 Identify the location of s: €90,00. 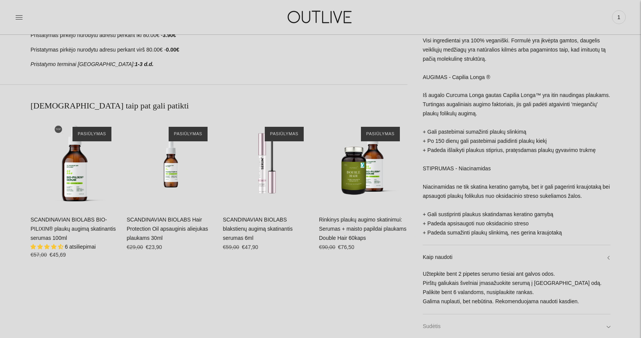
(327, 247).